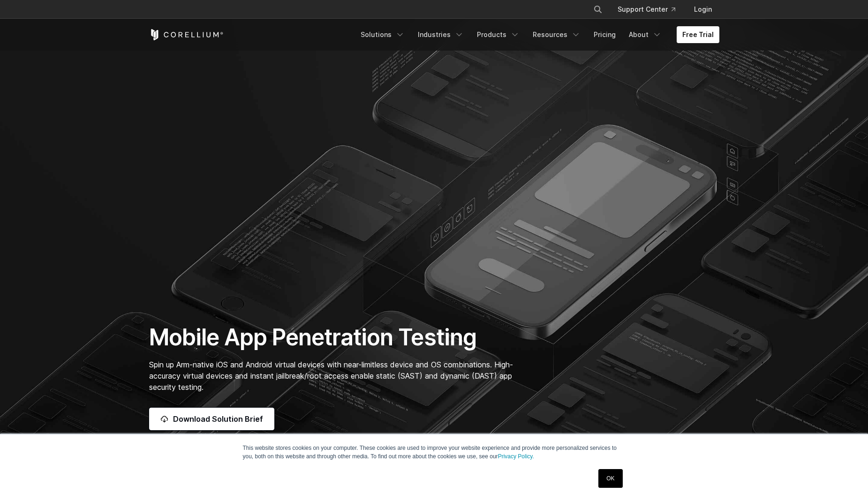 This screenshot has width=868, height=500. I want to click on a: Solutions, so click(383, 35).